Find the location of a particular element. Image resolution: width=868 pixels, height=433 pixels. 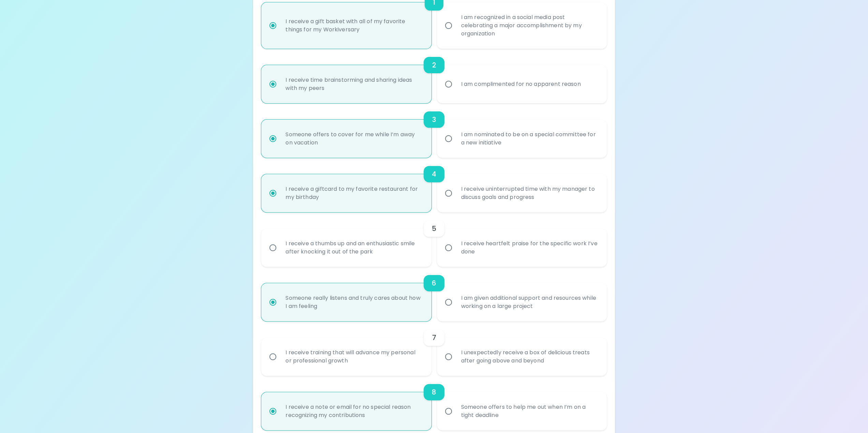

div: I receive time brainstorming and sharing ideas with my peers is located at coordinates (354, 84).